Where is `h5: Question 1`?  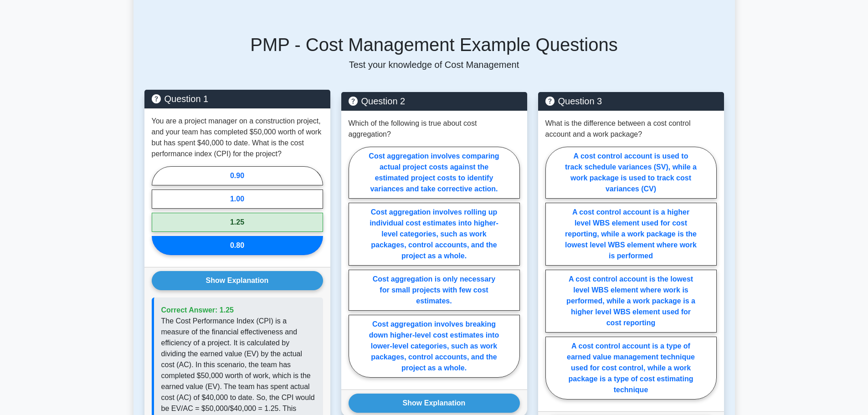
h5: Question 1 is located at coordinates (238, 99).